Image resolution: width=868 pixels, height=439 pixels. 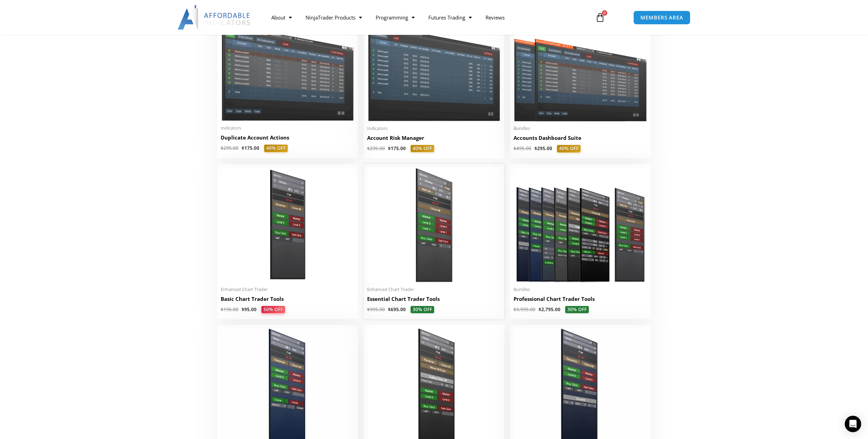 I want to click on bdi: 195.00, so click(x=229, y=310).